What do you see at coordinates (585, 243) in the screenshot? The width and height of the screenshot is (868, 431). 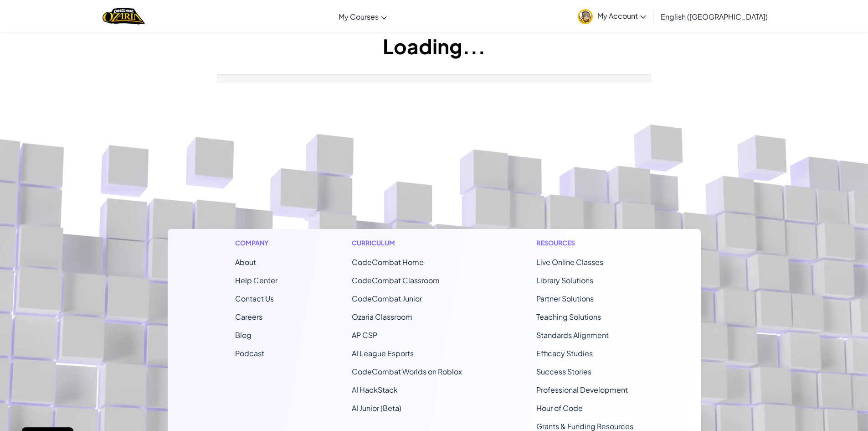 I see `h1: Resources` at bounding box center [585, 243].